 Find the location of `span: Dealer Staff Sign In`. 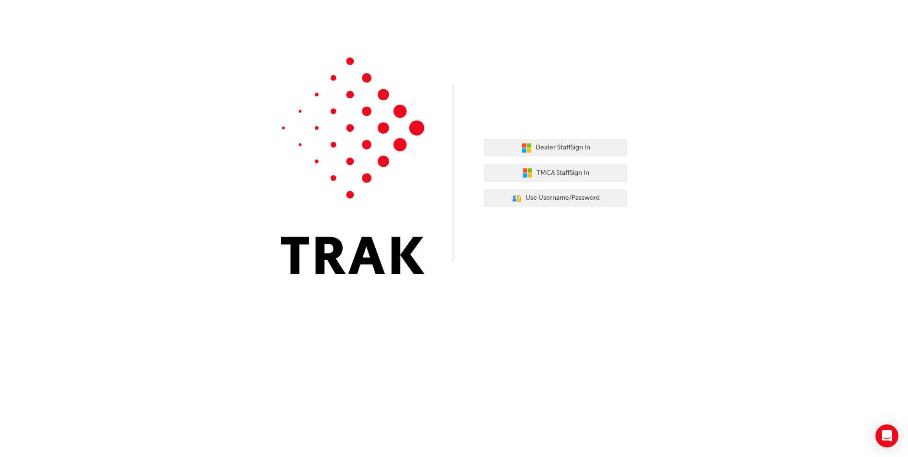

span: Dealer Staff Sign In is located at coordinates (563, 147).